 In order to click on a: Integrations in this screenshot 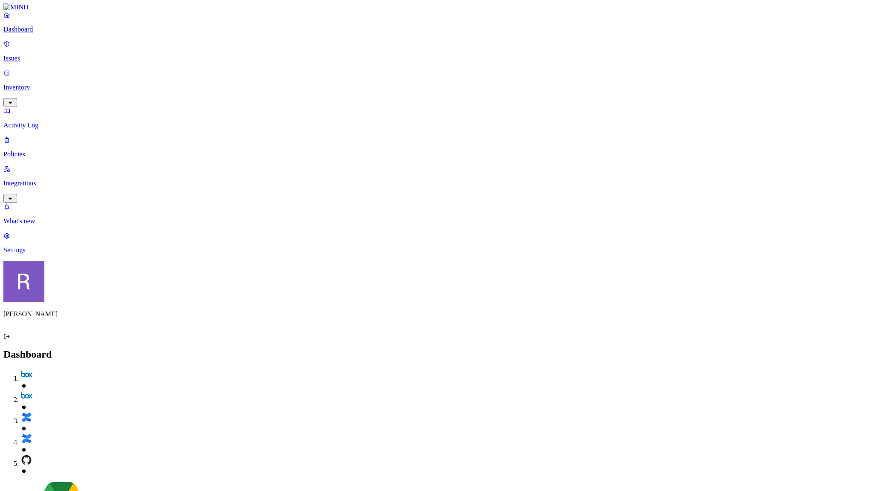, I will do `click(439, 183)`.